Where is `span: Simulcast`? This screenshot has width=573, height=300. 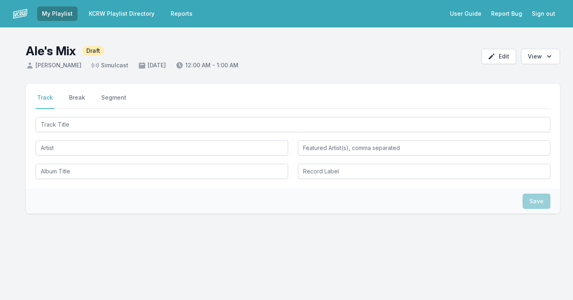
span: Simulcast is located at coordinates (110, 65).